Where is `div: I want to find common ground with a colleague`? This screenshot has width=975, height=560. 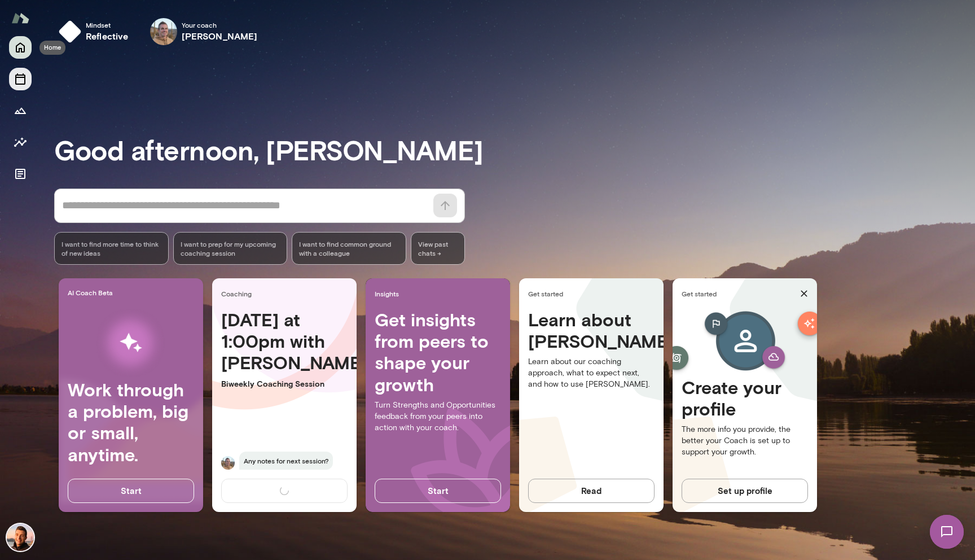 div: I want to find common ground with a colleague is located at coordinates (349, 249).